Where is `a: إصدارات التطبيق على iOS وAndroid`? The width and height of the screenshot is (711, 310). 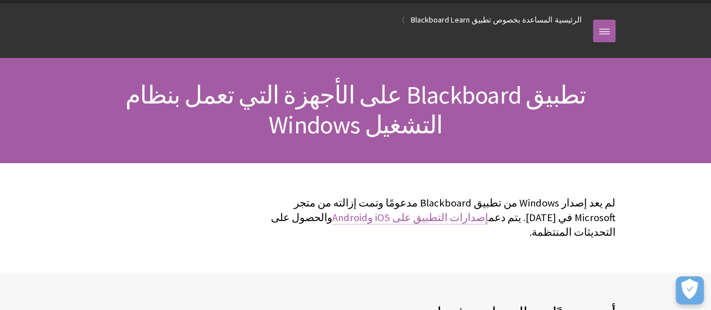 a: إصدارات التطبيق على iOS وAndroid is located at coordinates (410, 218).